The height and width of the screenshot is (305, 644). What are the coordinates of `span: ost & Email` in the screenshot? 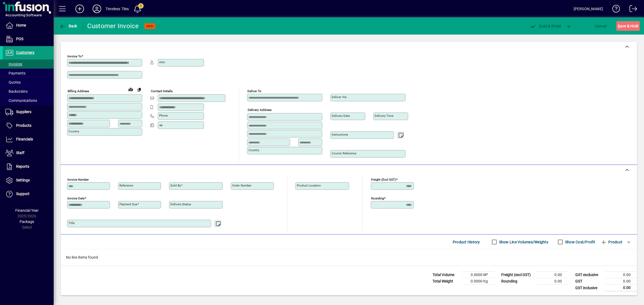 It's located at (545, 26).